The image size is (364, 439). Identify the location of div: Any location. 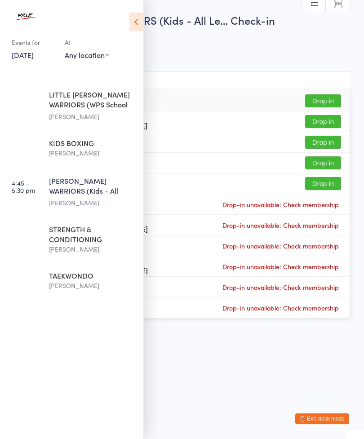
(87, 55).